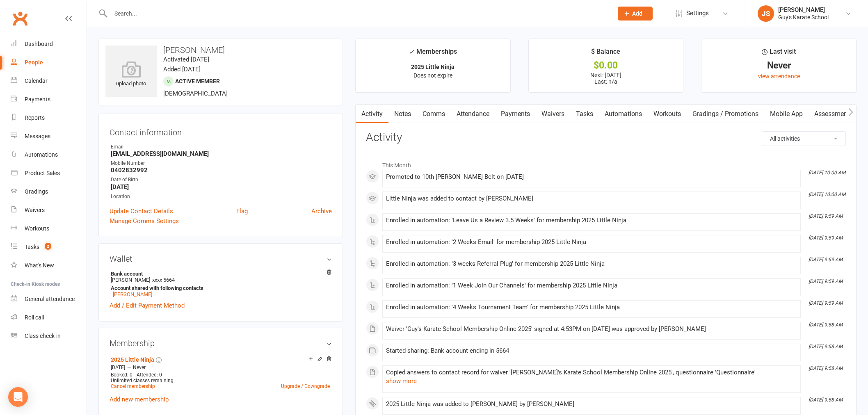 The width and height of the screenshot is (868, 415). I want to click on span: Booked: 0, so click(121, 375).